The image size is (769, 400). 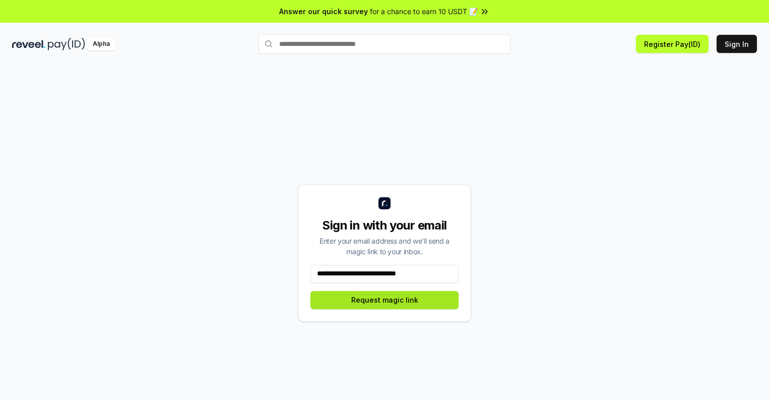 What do you see at coordinates (29, 44) in the screenshot?
I see `img: reveel_dark` at bounding box center [29, 44].